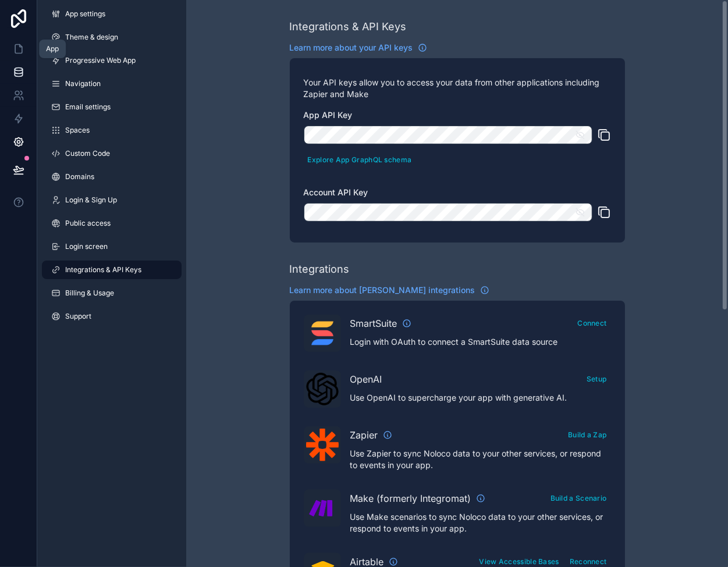  I want to click on p: Use OpenAI to supercharge your app with generative AI., so click(480, 398).